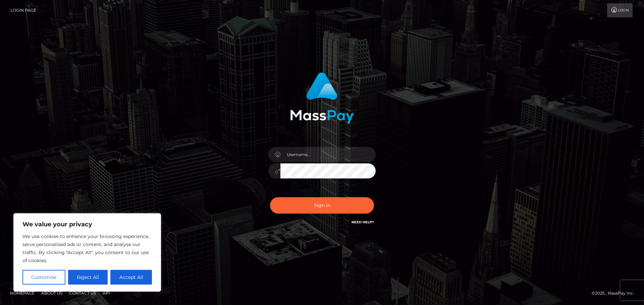  I want to click on a: Login Page, so click(23, 10).